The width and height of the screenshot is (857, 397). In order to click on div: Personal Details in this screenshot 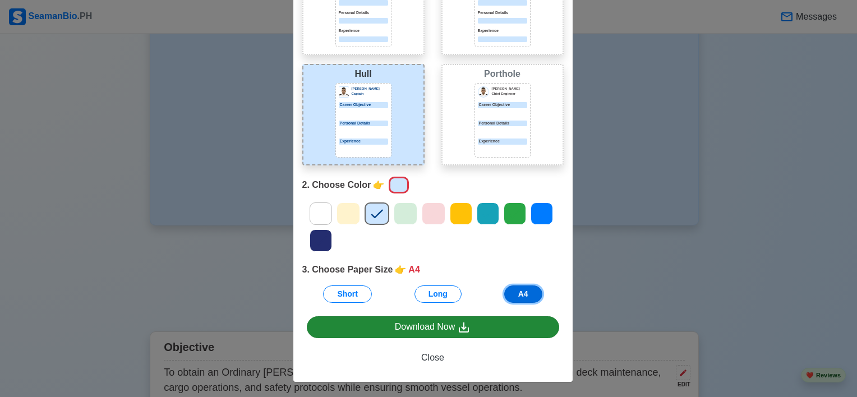, I will do `click(502, 123)`.